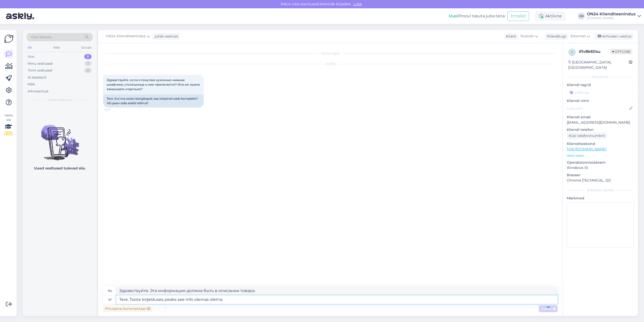 This screenshot has width=644, height=322. What do you see at coordinates (154, 84) in the screenshot?
I see `span: Здравствуйте. если я покупаю кухонные нижние шкафчики, столешница к ним прилагается? Или ее нужно...` at bounding box center [154, 84].